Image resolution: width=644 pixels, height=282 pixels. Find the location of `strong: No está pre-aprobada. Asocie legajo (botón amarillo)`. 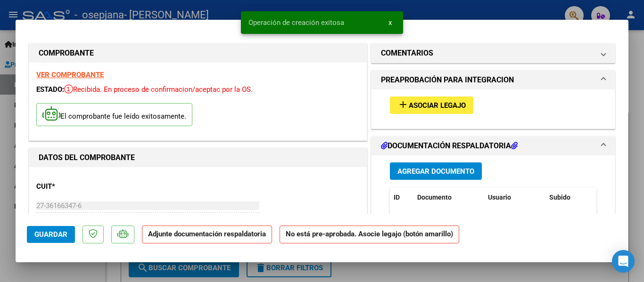

strong: No está pre-aprobada. Asocie legajo (botón amarillo) is located at coordinates (369, 235).